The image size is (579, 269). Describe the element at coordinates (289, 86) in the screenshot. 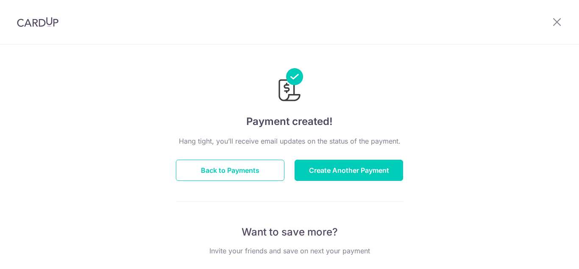

I see `img: Payments` at that location.